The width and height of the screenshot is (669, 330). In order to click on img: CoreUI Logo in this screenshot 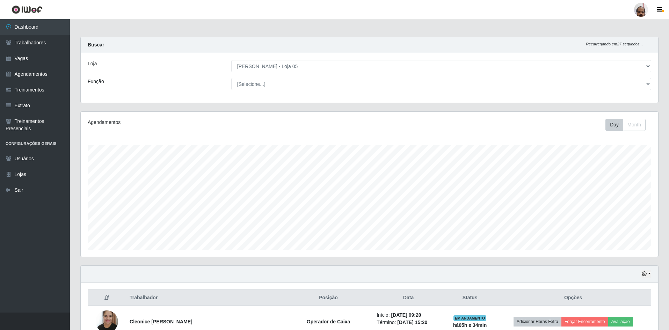, I will do `click(27, 9)`.